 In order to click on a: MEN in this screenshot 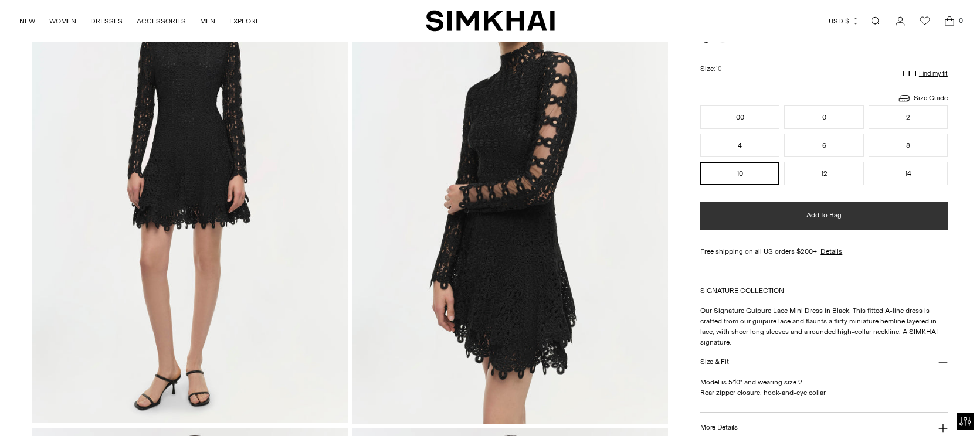, I will do `click(208, 21)`.